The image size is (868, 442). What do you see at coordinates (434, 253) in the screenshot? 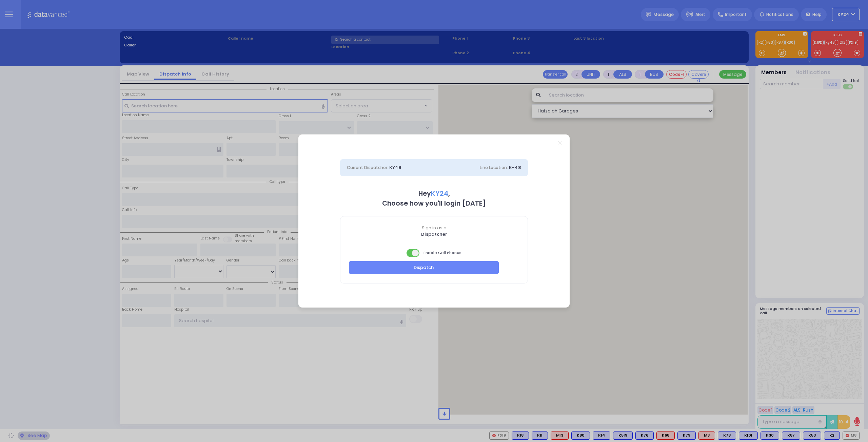
I see `span: Enable Cell Phones` at bounding box center [434, 253].